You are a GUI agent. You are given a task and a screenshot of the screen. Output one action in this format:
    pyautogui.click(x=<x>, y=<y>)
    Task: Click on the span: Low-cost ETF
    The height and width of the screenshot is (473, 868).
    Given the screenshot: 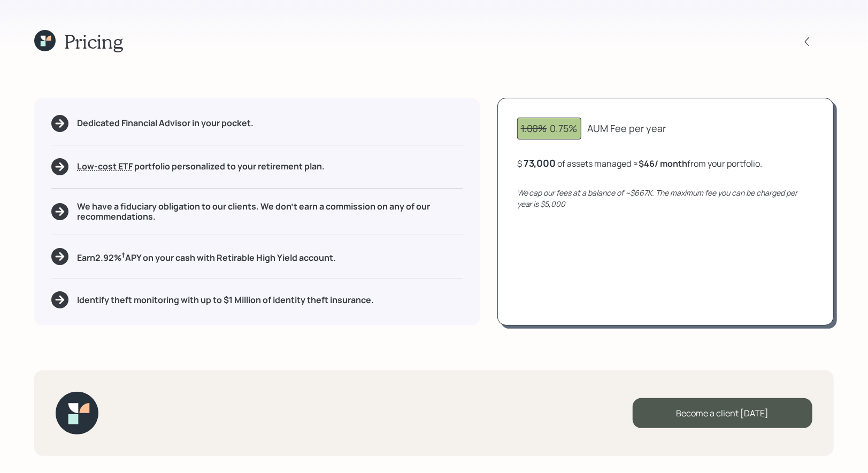 What is the action you would take?
    pyautogui.click(x=105, y=166)
    